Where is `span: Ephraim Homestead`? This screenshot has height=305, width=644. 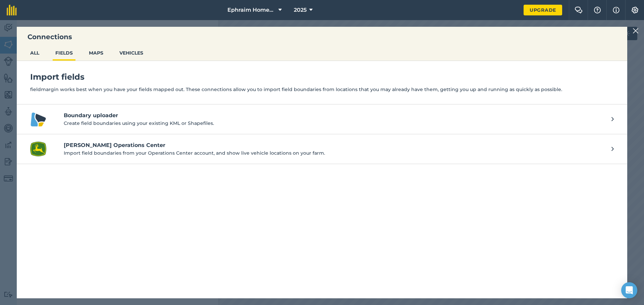 span: Ephraim Homestead is located at coordinates (251, 10).